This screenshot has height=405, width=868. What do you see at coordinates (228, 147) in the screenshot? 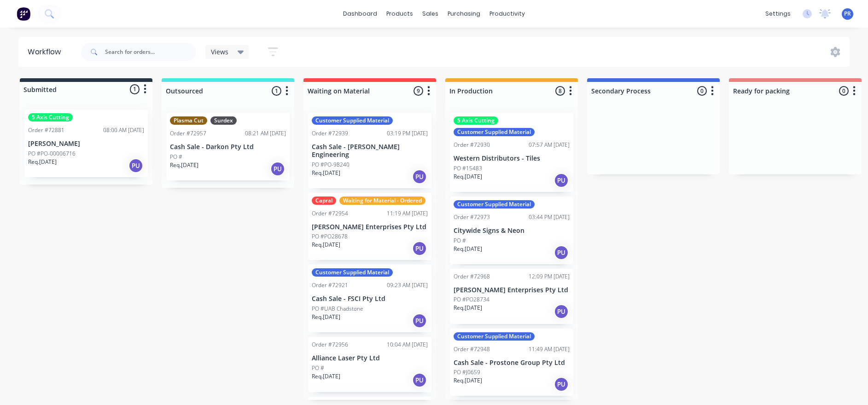
I see `p: Cash Sale - Darkon Pty Ltd` at bounding box center [228, 147].